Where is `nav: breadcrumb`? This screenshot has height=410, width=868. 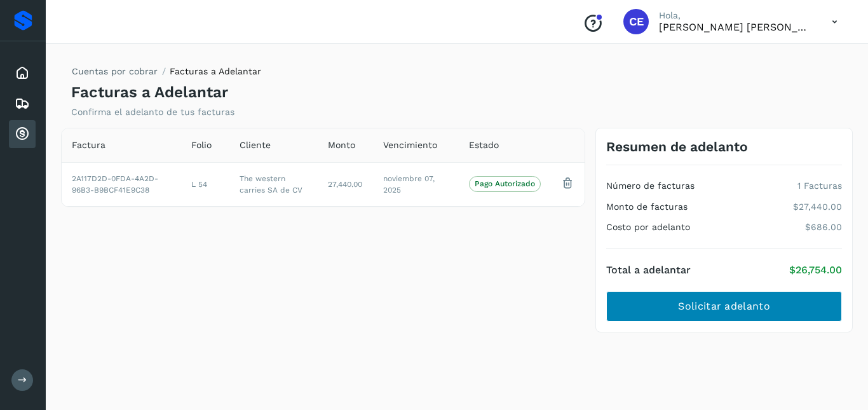 nav: breadcrumb is located at coordinates (166, 74).